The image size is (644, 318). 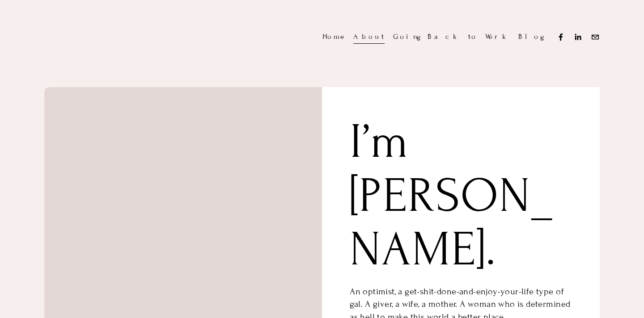 What do you see at coordinates (96, 37) in the screenshot?
I see `img: sasha x home` at bounding box center [96, 37].